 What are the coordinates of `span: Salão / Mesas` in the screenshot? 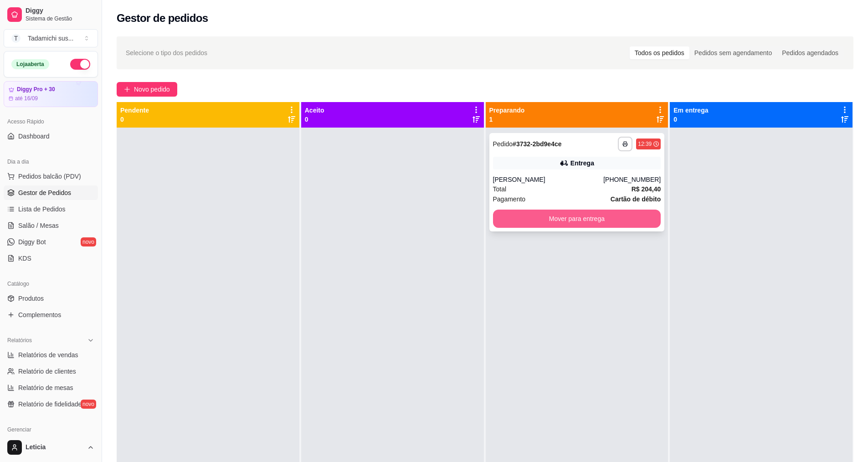 It's located at (39, 226).